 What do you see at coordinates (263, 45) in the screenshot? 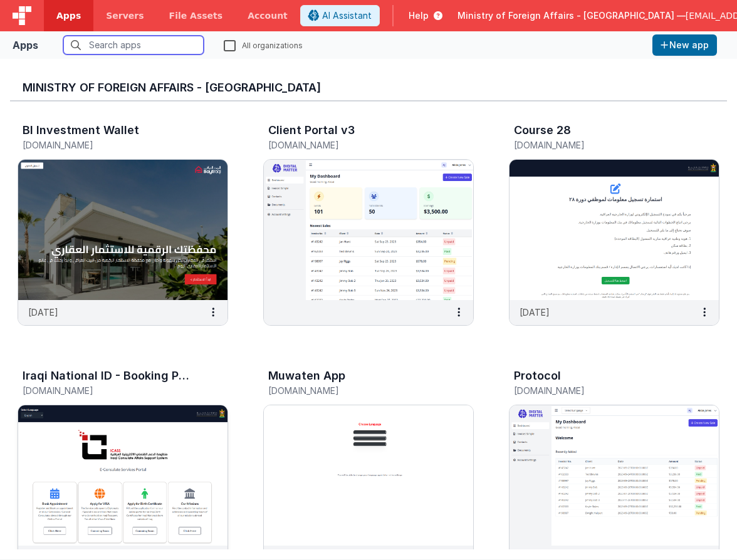
I see `label: All organizations` at bounding box center [263, 45].